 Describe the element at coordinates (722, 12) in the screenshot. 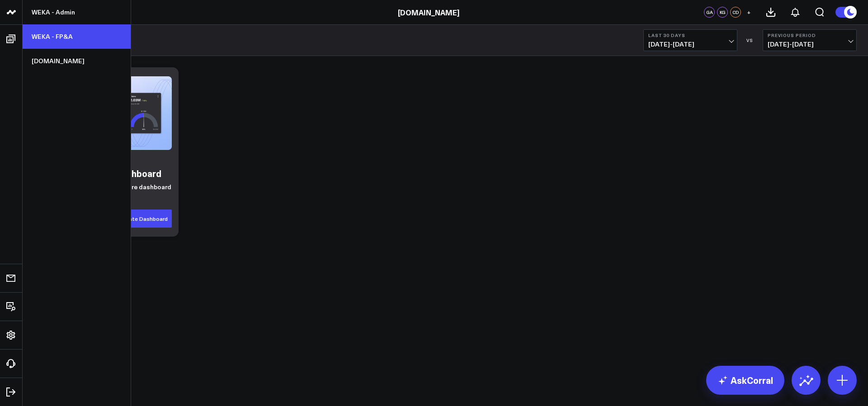

I see `div: KG` at that location.